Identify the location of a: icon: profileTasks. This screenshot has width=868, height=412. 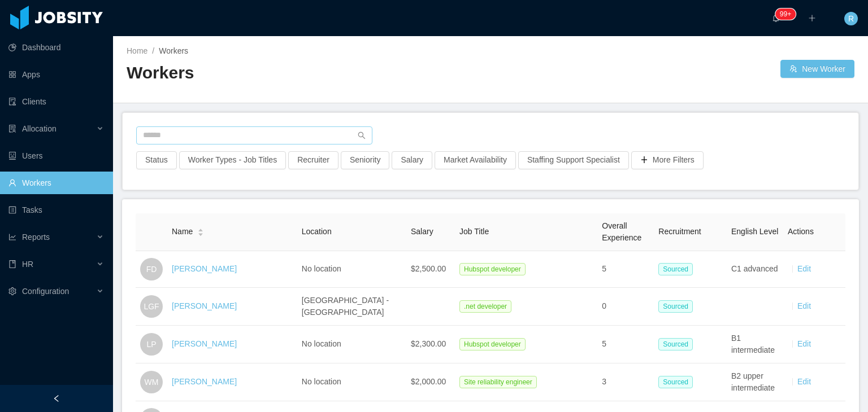
(56, 210).